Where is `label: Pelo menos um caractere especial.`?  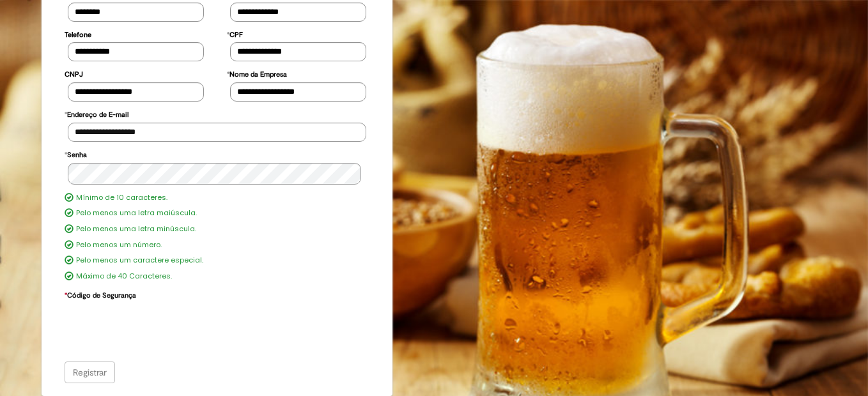 label: Pelo menos um caractere especial. is located at coordinates (139, 261).